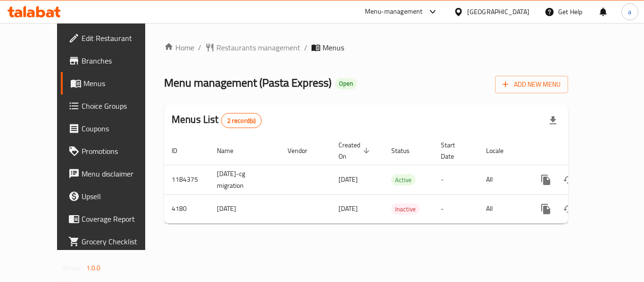 The width and height of the screenshot is (644, 282). Describe the element at coordinates (258, 47) in the screenshot. I see `span: Restaurants management` at that location.